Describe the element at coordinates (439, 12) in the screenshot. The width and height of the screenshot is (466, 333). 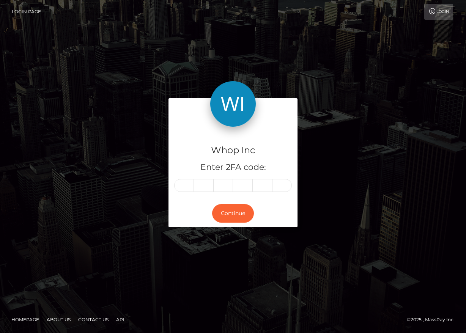
I see `a: Login` at that location.